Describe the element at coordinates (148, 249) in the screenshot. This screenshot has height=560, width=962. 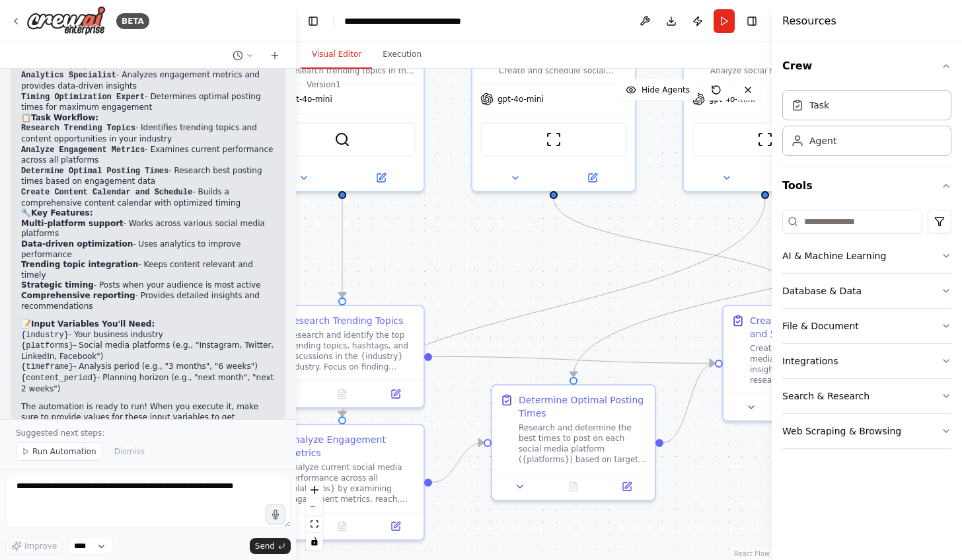
I see `li: - Uses analytics to improve performance` at that location.